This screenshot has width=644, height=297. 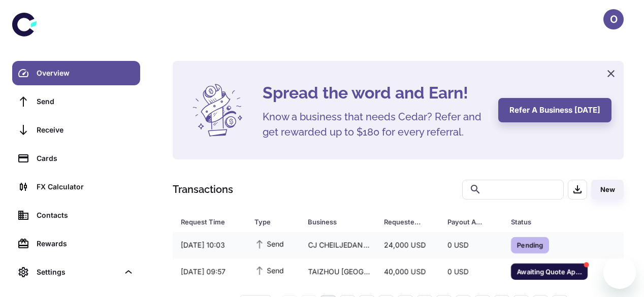 What do you see at coordinates (85, 244) in the screenshot?
I see `div: Rewards` at bounding box center [85, 244].